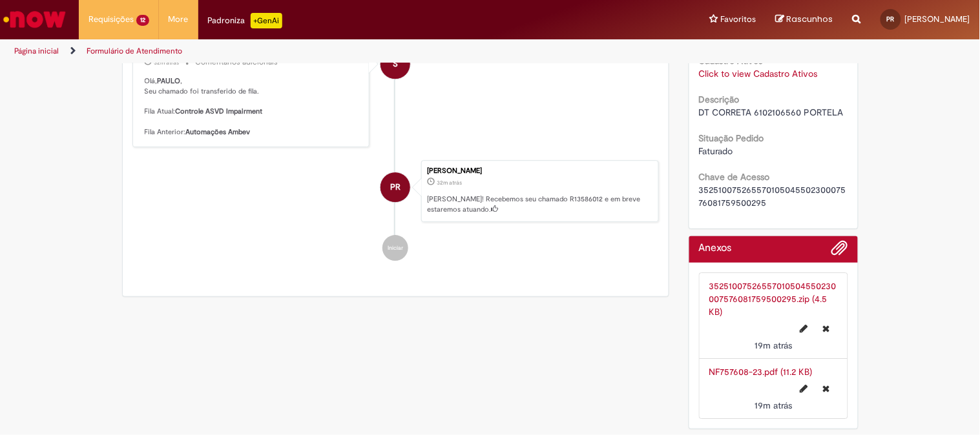 The width and height of the screenshot is (980, 435). Describe the element at coordinates (758, 74) in the screenshot. I see `a: Click to view Cadastro Ativos` at that location.